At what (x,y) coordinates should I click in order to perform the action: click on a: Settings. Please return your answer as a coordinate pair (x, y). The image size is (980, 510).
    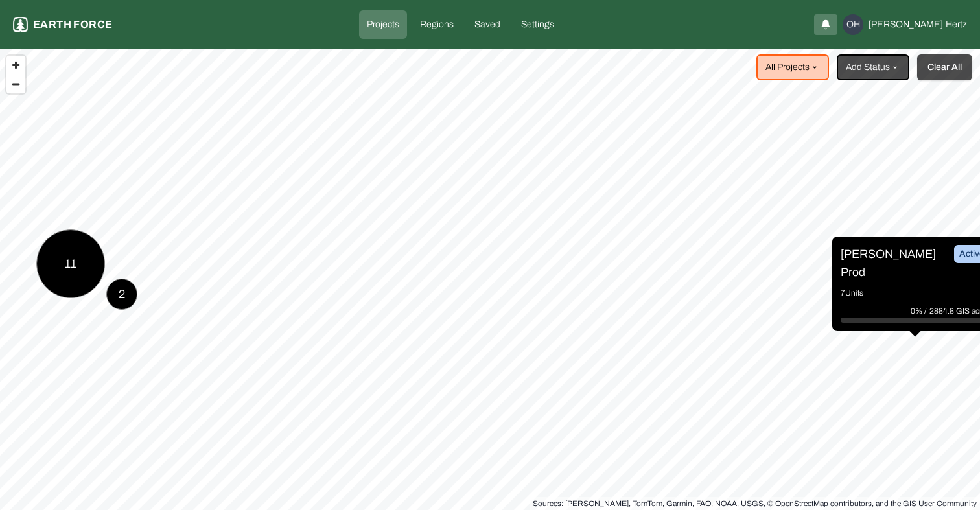
    Looking at the image, I should click on (537, 25).